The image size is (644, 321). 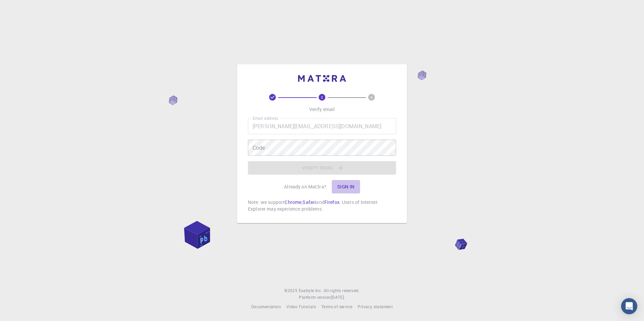 What do you see at coordinates (346, 187) in the screenshot?
I see `a: Sign in` at bounding box center [346, 187].